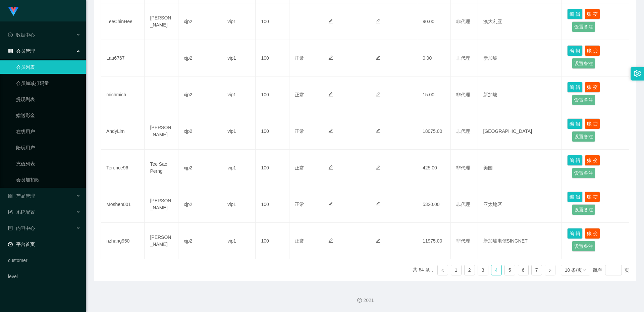  What do you see at coordinates (443, 270) in the screenshot?
I see `li: 上一页` at bounding box center [443, 270].